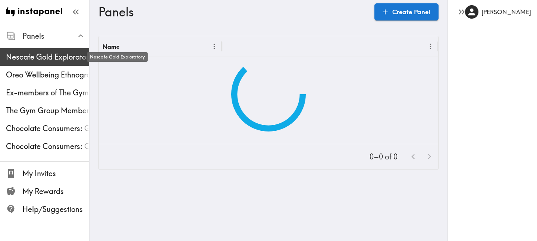  Describe the element at coordinates (47, 75) in the screenshot. I see `div: Oreo Wellbeing Ethnography` at that location.